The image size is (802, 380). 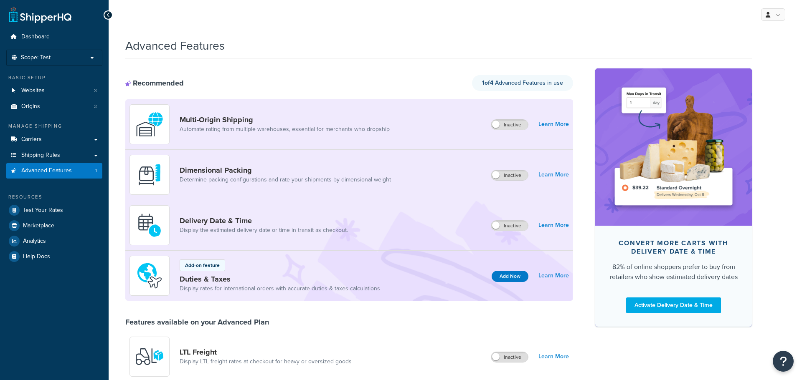 What do you see at coordinates (54, 37) in the screenshot?
I see `a: Dashboard` at bounding box center [54, 37].